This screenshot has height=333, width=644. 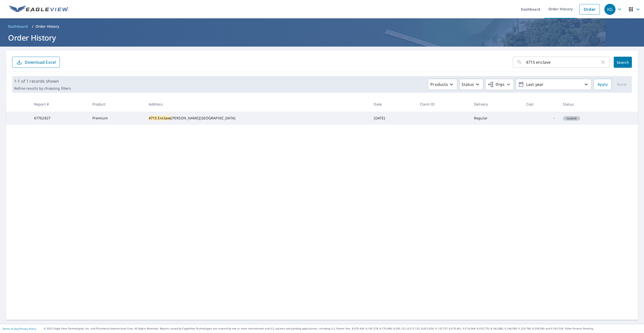 What do you see at coordinates (623, 62) in the screenshot?
I see `button: Search` at bounding box center [623, 62].